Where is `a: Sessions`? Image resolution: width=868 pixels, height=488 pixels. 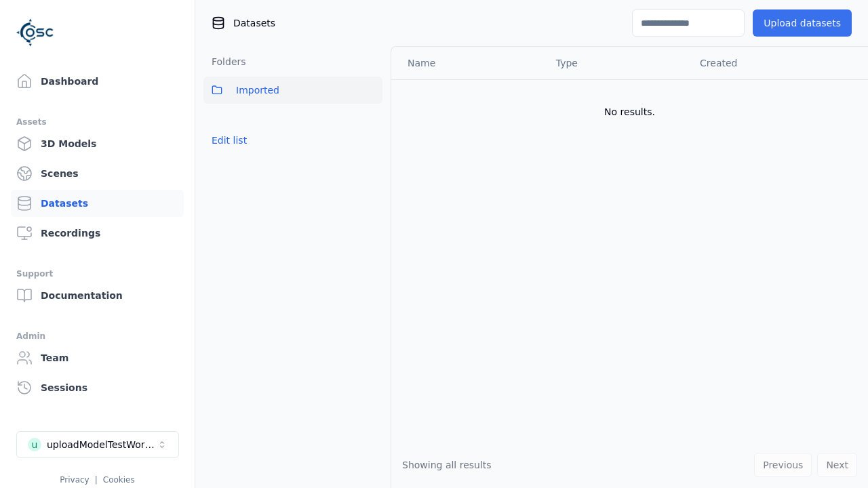
a: Sessions is located at coordinates (97, 388).